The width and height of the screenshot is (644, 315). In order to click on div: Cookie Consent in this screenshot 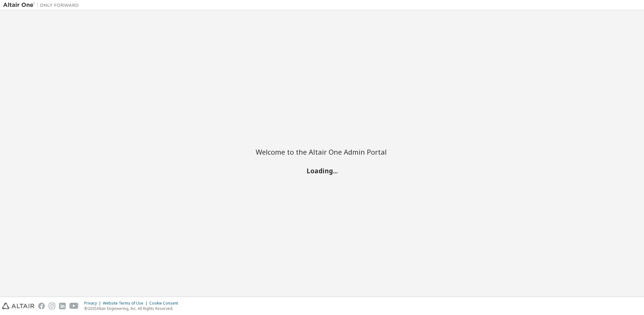, I will do `click(165, 303)`.